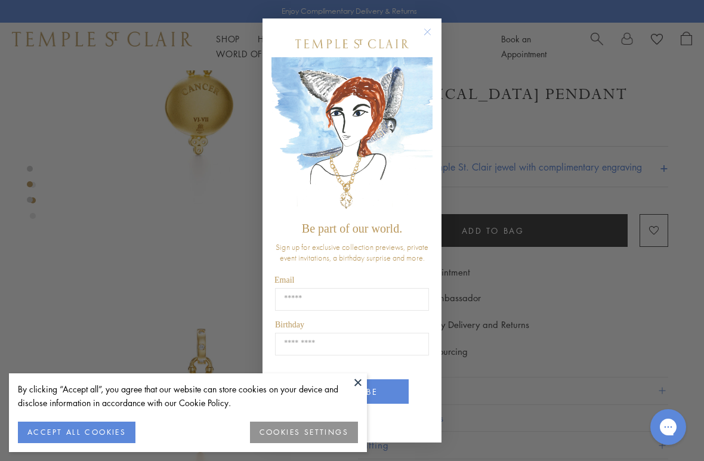 Image resolution: width=704 pixels, height=461 pixels. I want to click on button: Close dialog, so click(433, 38).